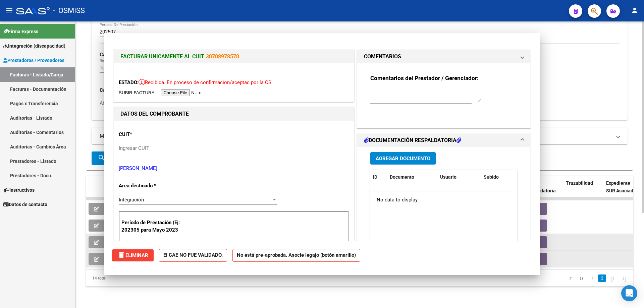  What do you see at coordinates (442, 200) in the screenshot?
I see `div: No data to display` at bounding box center [442, 200].